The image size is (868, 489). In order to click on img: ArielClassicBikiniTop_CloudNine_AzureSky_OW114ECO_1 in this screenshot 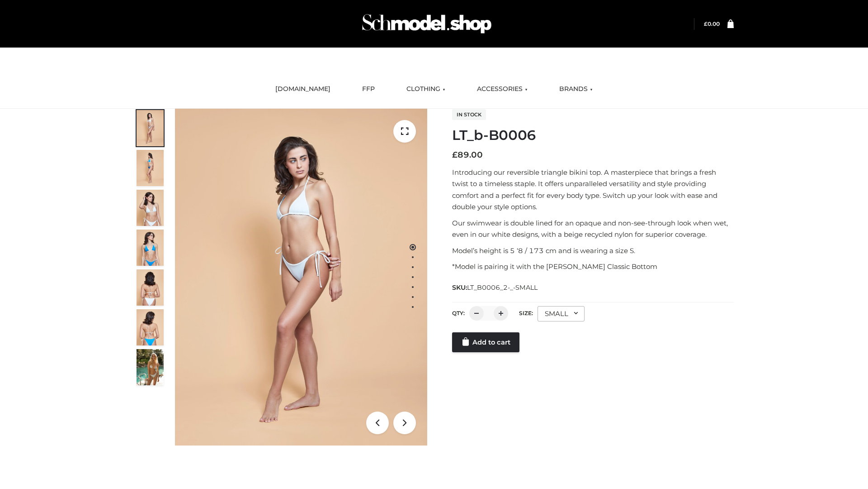, I will do `click(301, 277)`.